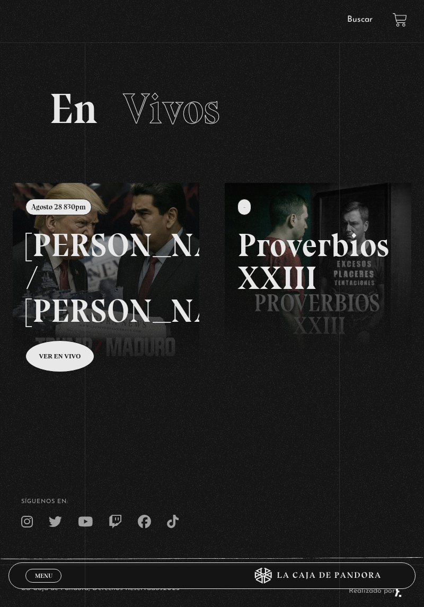 The width and height of the screenshot is (424, 607). I want to click on p: La Caja de Pandora, Derechos Reservados 2025, so click(100, 589).